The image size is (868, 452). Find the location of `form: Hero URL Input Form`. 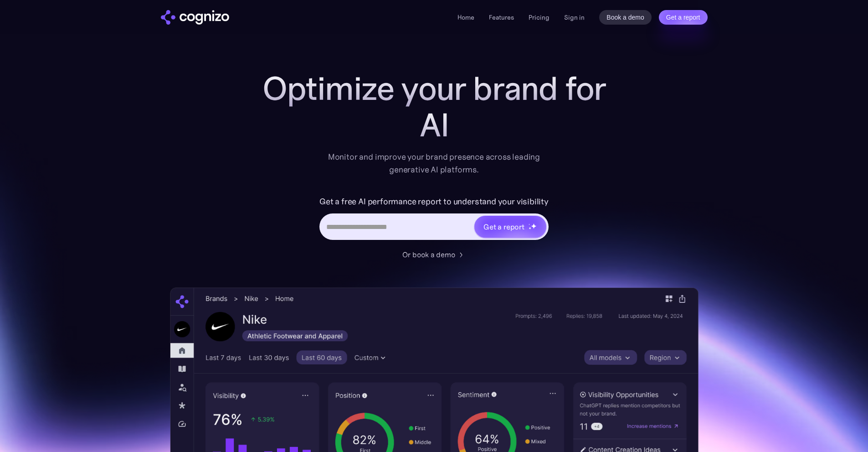

form: Hero URL Input Form is located at coordinates (434, 220).